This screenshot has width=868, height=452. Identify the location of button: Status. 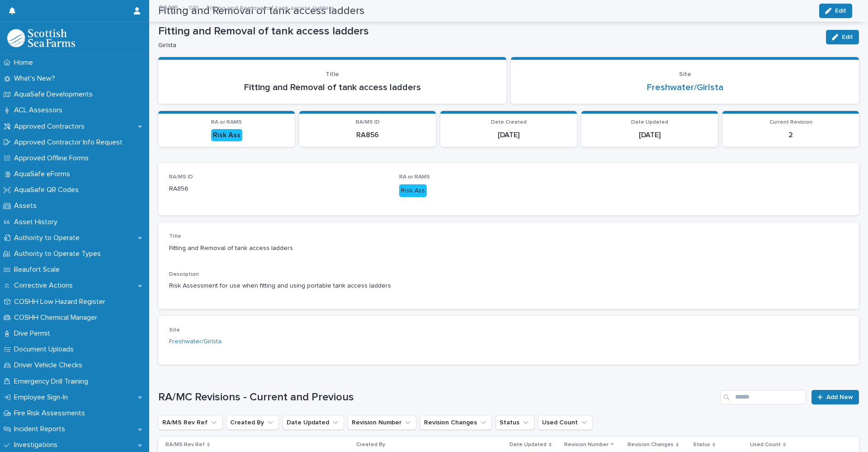
(515, 422).